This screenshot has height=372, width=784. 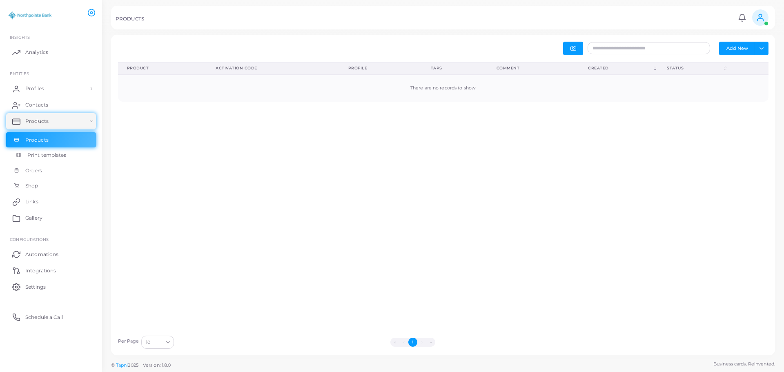 I want to click on span: Integrations, so click(x=40, y=271).